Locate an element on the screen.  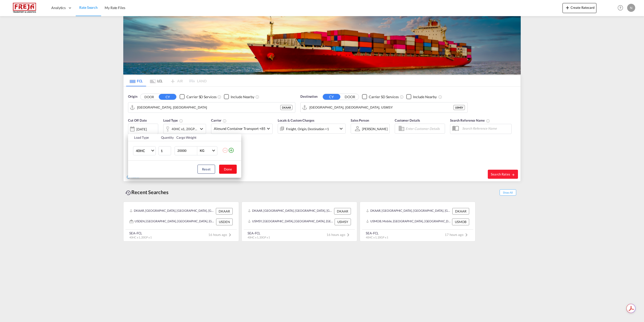
div: KG is located at coordinates (202, 151).